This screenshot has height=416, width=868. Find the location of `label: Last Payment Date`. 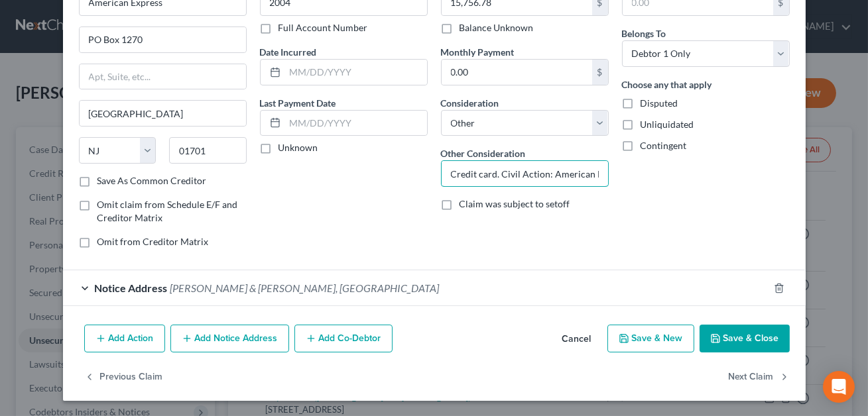

label: Last Payment Date is located at coordinates (297, 102).